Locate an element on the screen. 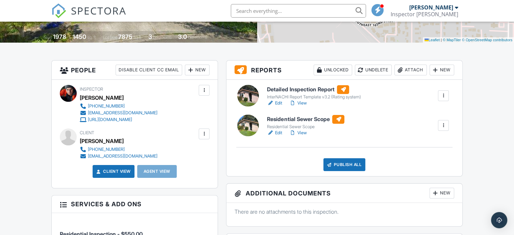 This screenshot has width=514, height=235. div: Publish All is located at coordinates (345, 165).